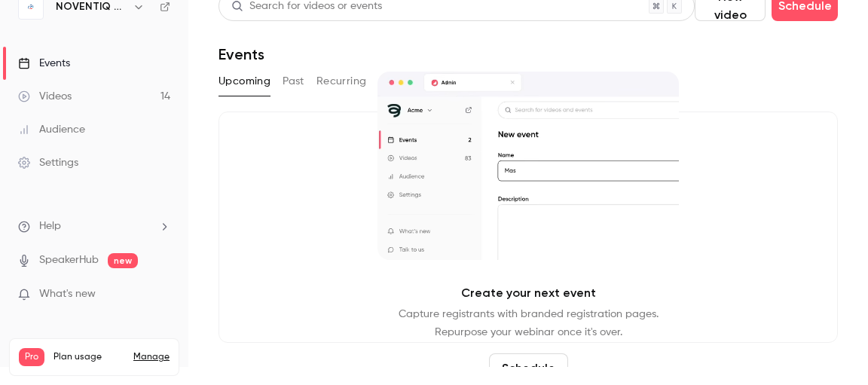 The height and width of the screenshot is (385, 868). I want to click on div: Events, so click(43, 63).